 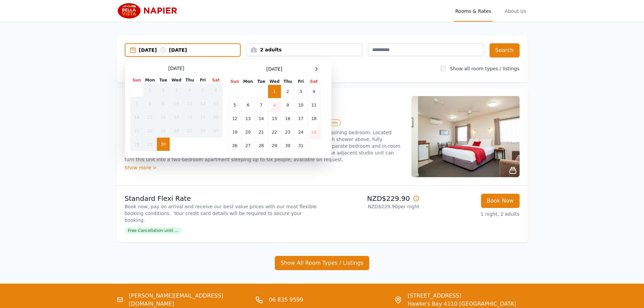 What do you see at coordinates (301, 146) in the screenshot?
I see `td: 31` at bounding box center [301, 146].